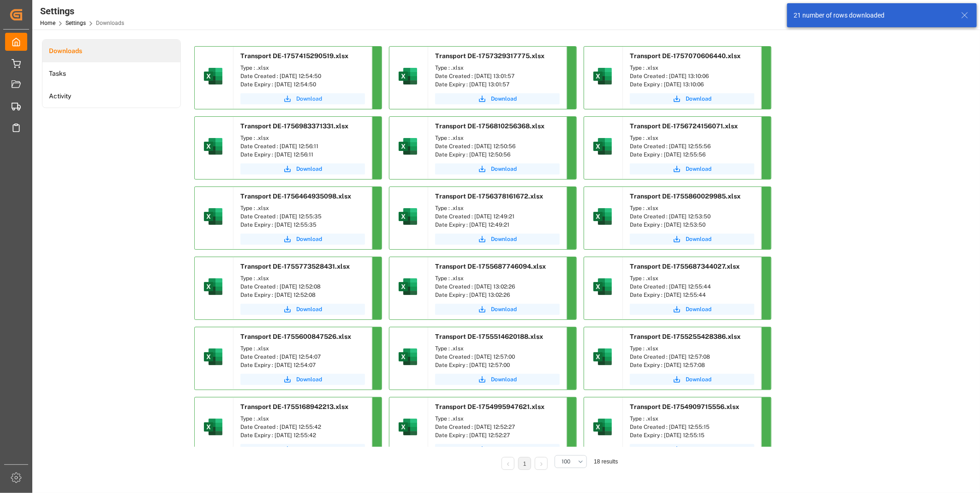  Describe the element at coordinates (684, 126) in the screenshot. I see `span: Transport DE-1756724156071.xlsx` at that location.